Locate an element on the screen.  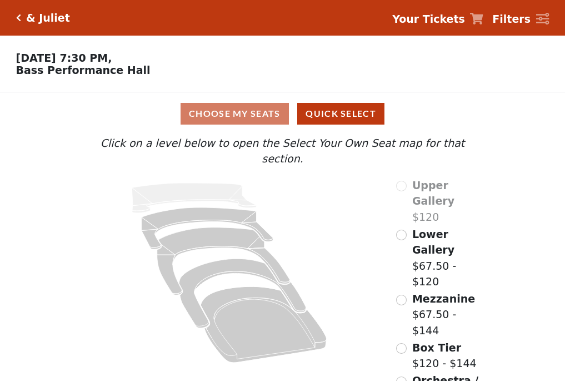
p: Click on a level below to open the Select Your Own Seat map for that section. is located at coordinates (282, 151).